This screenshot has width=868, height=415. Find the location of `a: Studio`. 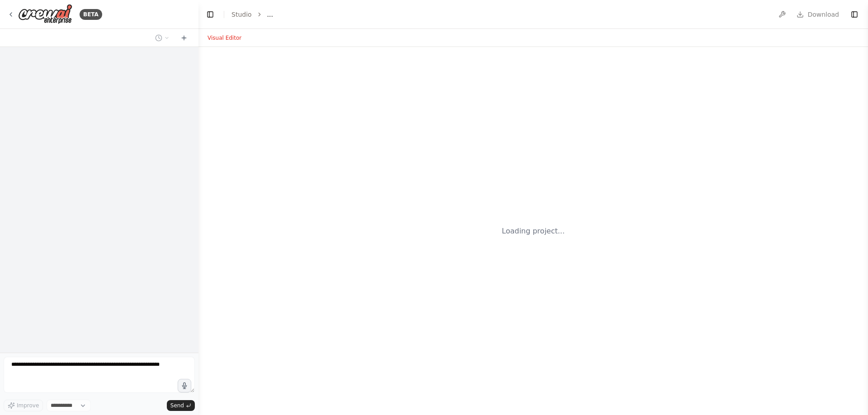

a: Studio is located at coordinates (241, 14).